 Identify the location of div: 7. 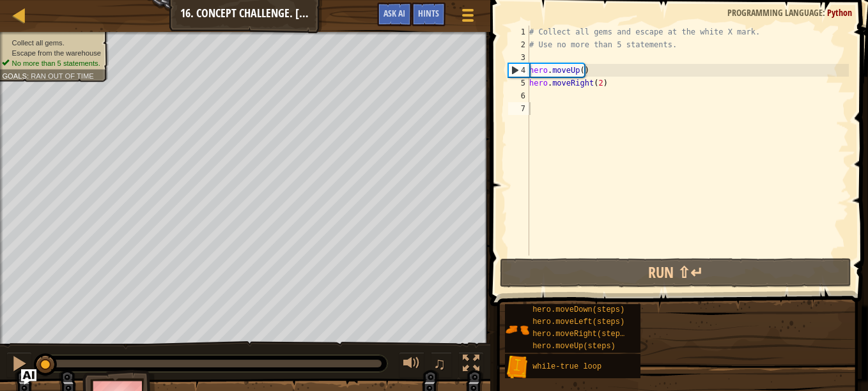
(519, 109).